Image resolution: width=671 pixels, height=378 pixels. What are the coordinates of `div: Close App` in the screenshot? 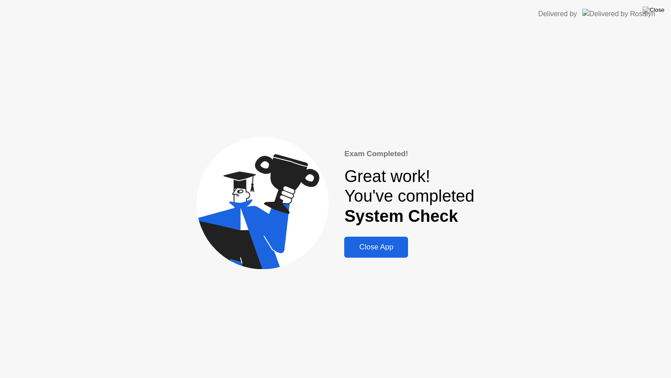 It's located at (376, 247).